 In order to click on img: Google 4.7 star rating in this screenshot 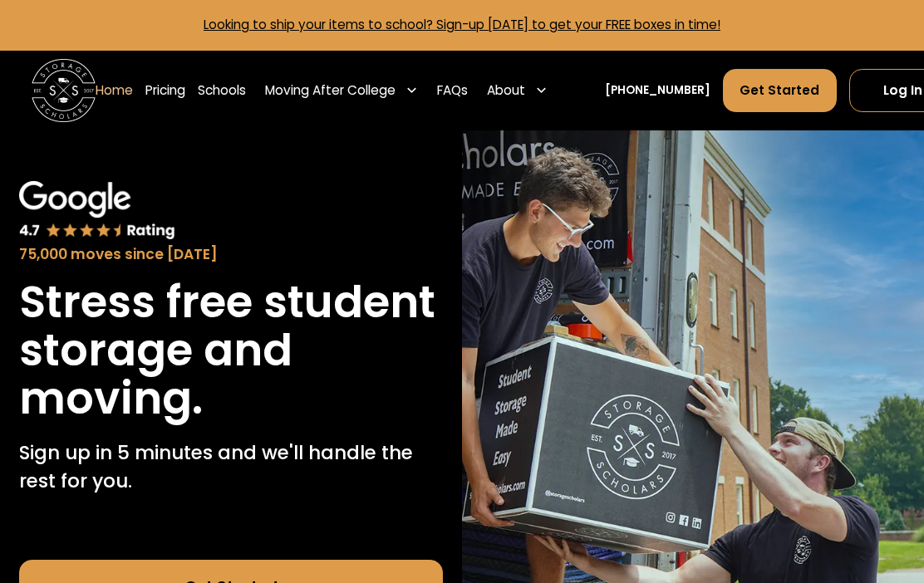, I will do `click(97, 211)`.